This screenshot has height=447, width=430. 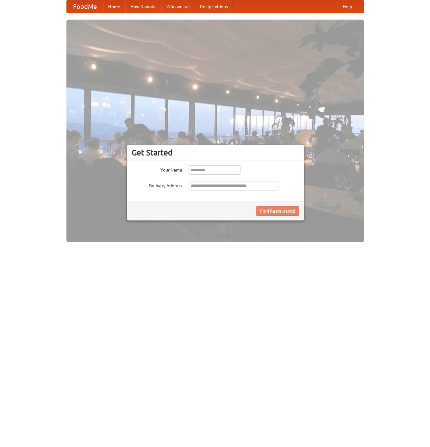 What do you see at coordinates (85, 7) in the screenshot?
I see `a: FoodMe` at bounding box center [85, 7].